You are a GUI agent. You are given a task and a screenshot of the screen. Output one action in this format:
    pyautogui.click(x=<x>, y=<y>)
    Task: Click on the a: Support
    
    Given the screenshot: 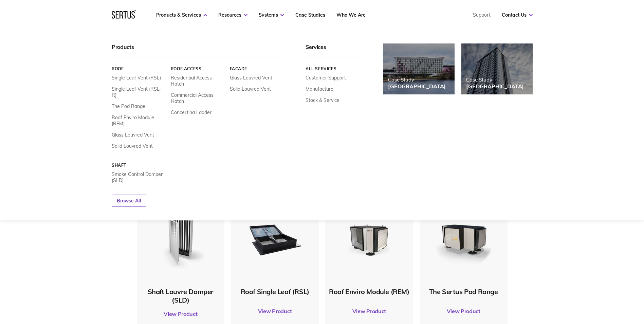 What is the action you would take?
    pyautogui.click(x=482, y=15)
    